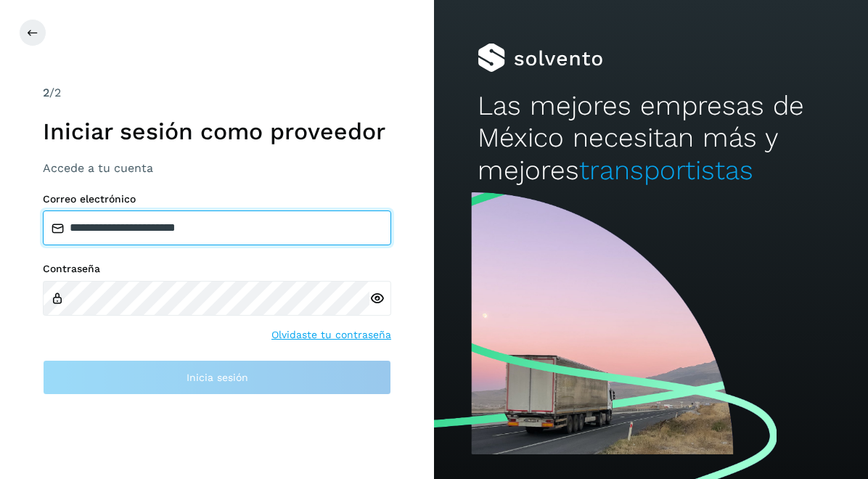  What do you see at coordinates (217, 377) in the screenshot?
I see `span: Inicia sesión` at bounding box center [217, 377].